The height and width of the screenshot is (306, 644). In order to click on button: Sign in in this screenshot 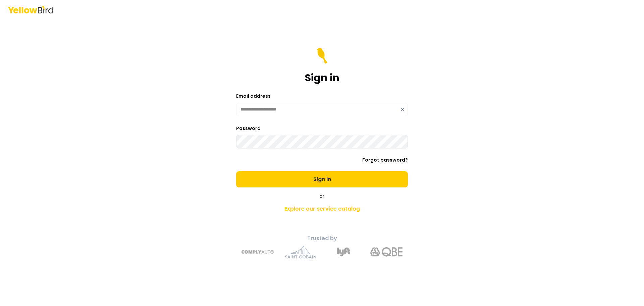, I will do `click(322, 179)`.